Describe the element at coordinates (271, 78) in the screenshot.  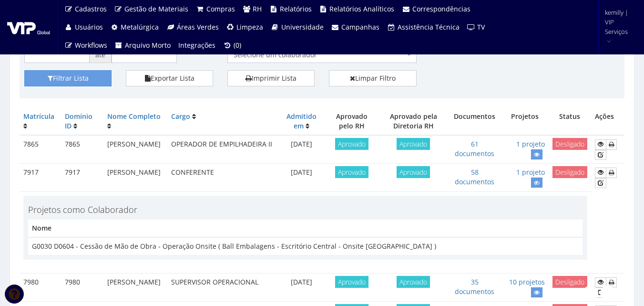
I see `a: Imprimir Lista` at that location.